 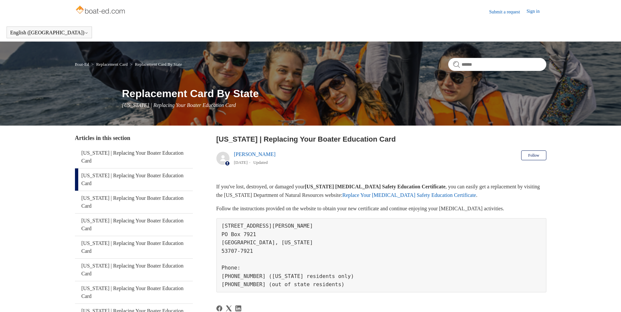 What do you see at coordinates (334, 94) in the screenshot?
I see `h1: Replacement Card By State` at bounding box center [334, 94].